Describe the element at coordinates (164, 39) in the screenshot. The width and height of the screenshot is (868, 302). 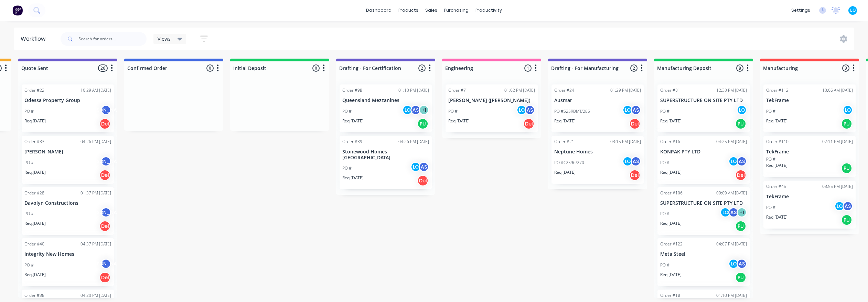
I see `span: Views` at that location.